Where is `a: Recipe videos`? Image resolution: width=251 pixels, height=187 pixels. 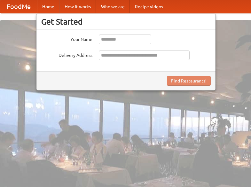
a: Recipe videos is located at coordinates (149, 7).